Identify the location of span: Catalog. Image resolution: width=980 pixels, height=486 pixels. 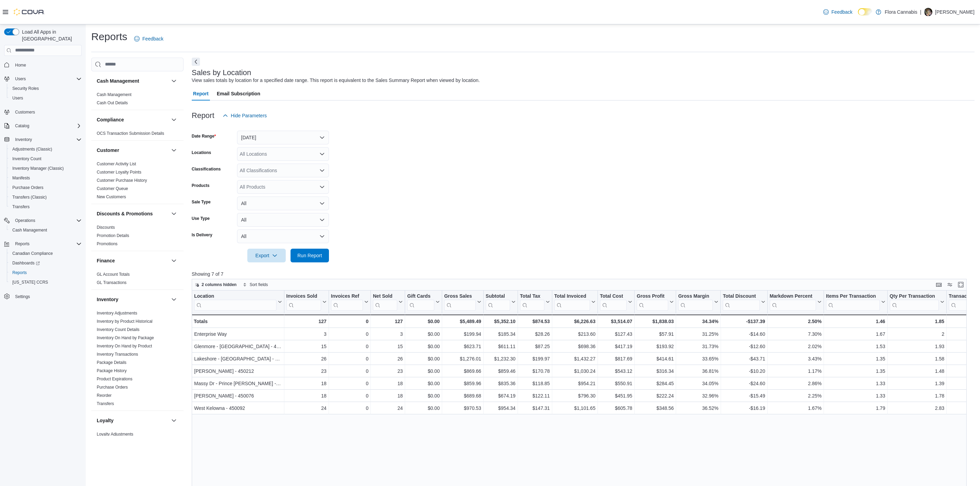
(22, 125).